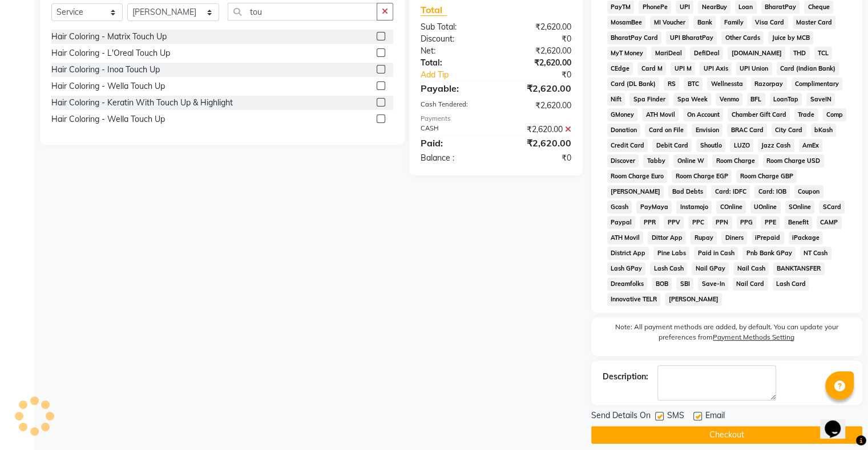 The height and width of the screenshot is (450, 868). What do you see at coordinates (780, 6) in the screenshot?
I see `span: BharatPay` at bounding box center [780, 6].